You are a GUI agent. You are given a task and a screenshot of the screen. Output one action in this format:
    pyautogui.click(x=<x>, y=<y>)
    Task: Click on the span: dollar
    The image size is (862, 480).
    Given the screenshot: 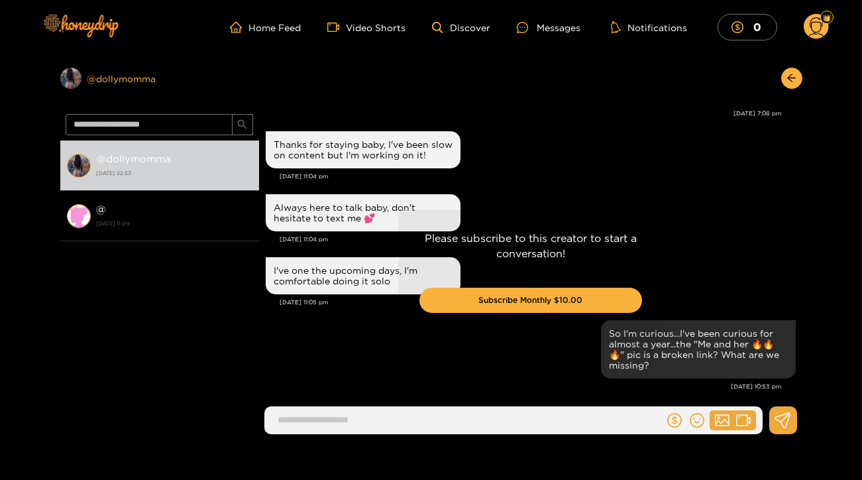 What is the action you would take?
    pyautogui.click(x=741, y=27)
    